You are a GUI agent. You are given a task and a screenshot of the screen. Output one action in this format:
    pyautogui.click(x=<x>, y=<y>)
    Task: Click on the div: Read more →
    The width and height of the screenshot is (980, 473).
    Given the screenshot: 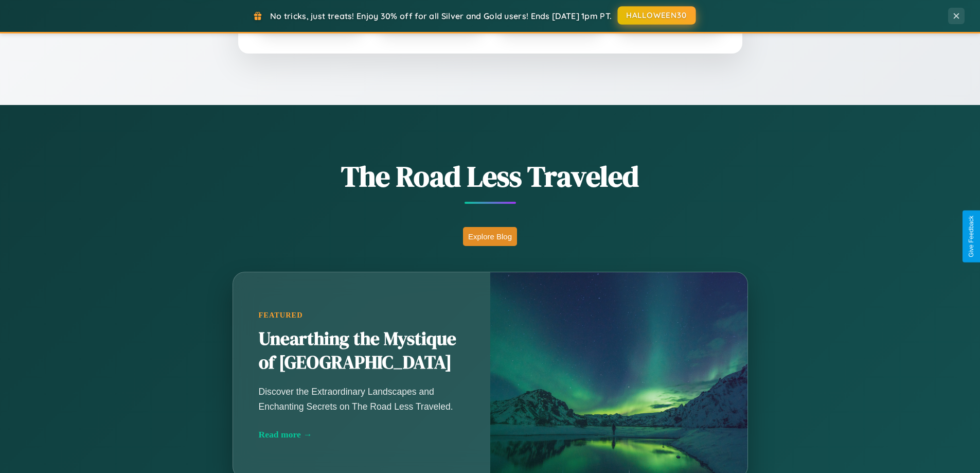 What is the action you would take?
    pyautogui.click(x=361, y=434)
    